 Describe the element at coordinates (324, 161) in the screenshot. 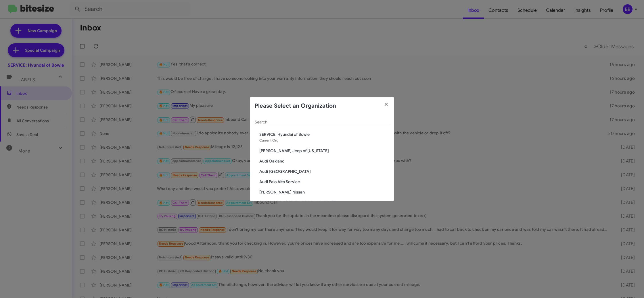

I see `span: Audi Oakland` at that location.